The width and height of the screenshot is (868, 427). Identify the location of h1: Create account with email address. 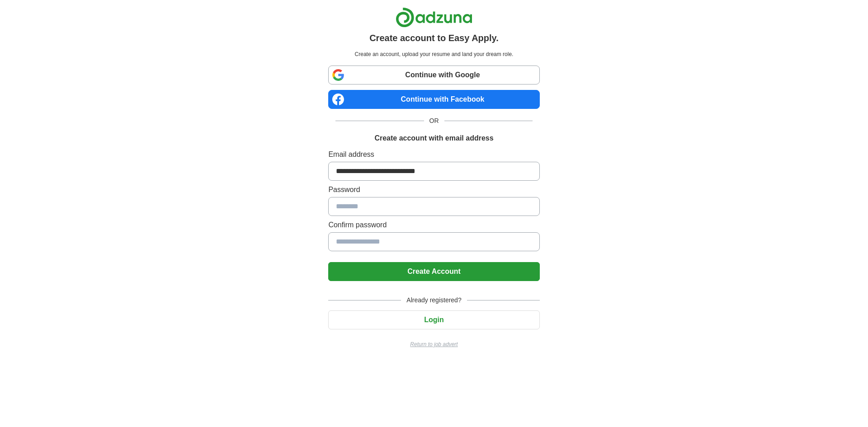
(434, 138).